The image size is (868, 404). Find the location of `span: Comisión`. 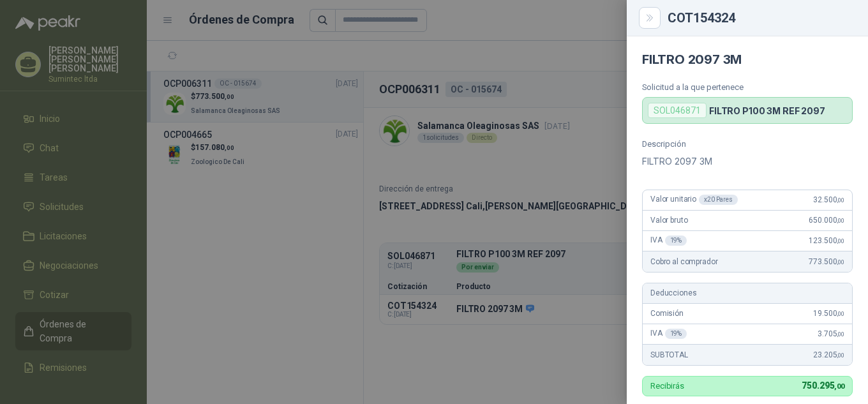

span: Comisión is located at coordinates (667, 314).